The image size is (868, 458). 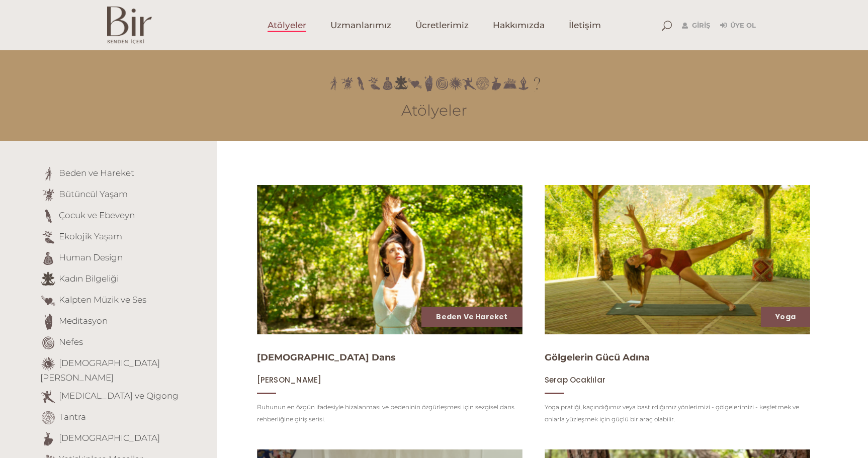 I want to click on a: Meditasyon, so click(x=83, y=321).